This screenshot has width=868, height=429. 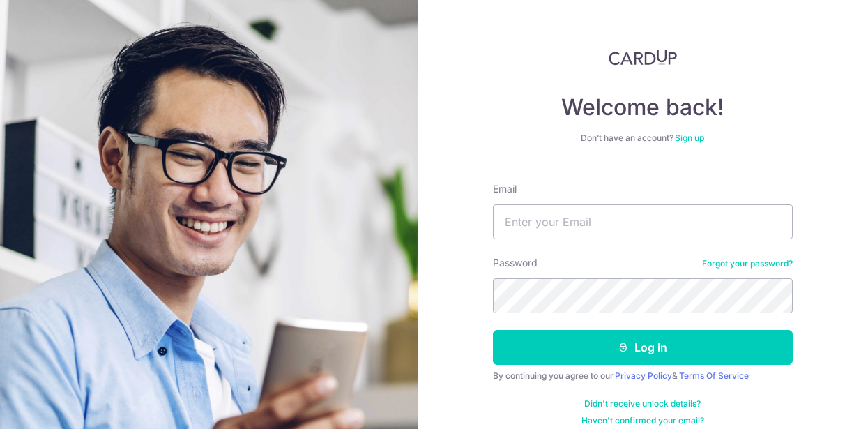 What do you see at coordinates (643, 138) in the screenshot?
I see `div: Don’t have an account?` at bounding box center [643, 138].